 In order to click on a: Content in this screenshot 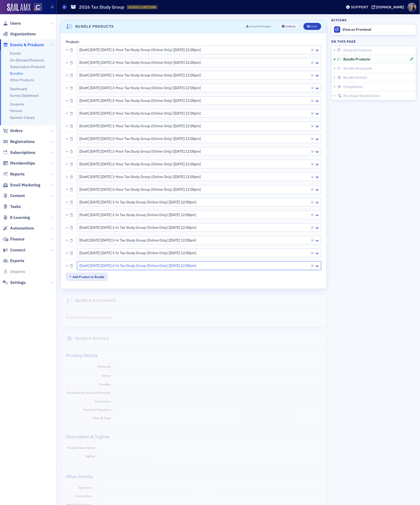, I will do `click(14, 196)`.